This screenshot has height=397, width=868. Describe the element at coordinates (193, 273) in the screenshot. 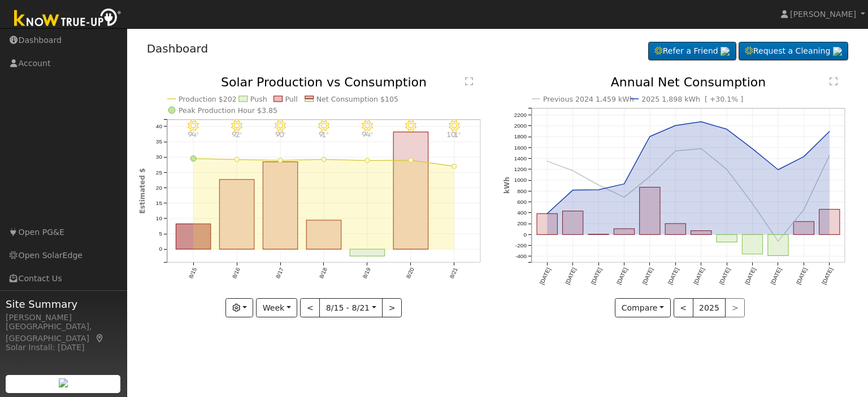

I see `text: 8/15` at that location.